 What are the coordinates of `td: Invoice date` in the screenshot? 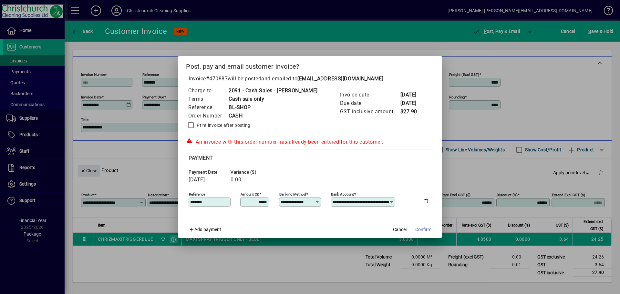 It's located at (370, 95).